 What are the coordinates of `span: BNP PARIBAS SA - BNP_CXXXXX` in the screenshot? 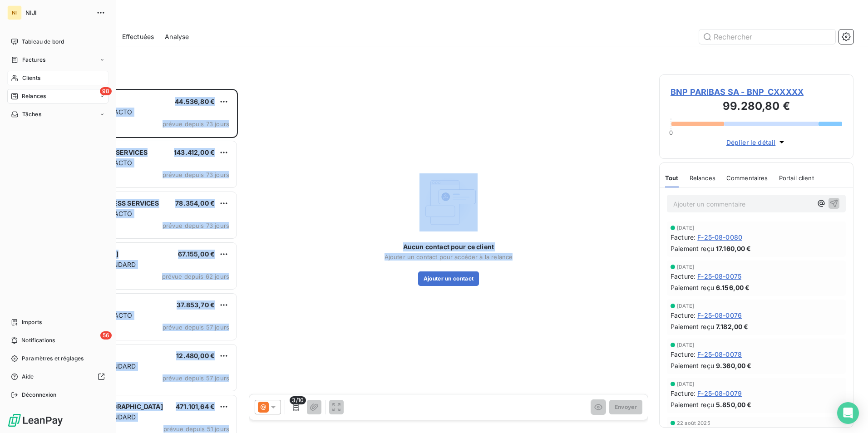 It's located at (756, 92).